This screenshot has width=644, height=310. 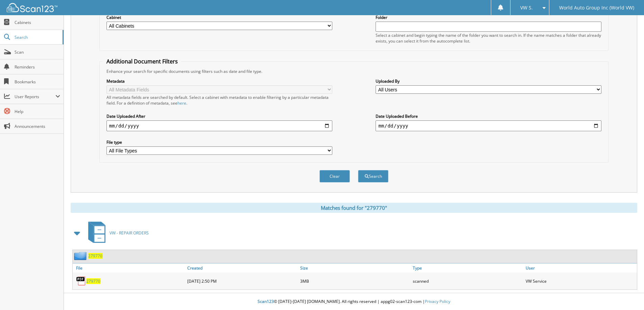 What do you see at coordinates (220, 100) in the screenshot?
I see `div: All metadata fields are searched by default. Select a cabinet with metadata to enable filtering b...` at bounding box center [220, 100].